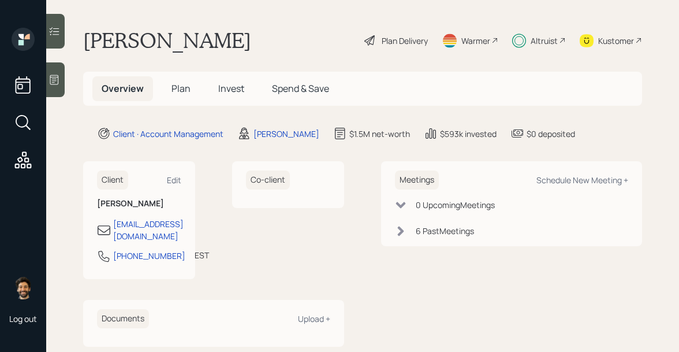 This screenshot has width=679, height=352. I want to click on div: $0 deposited, so click(551, 133).